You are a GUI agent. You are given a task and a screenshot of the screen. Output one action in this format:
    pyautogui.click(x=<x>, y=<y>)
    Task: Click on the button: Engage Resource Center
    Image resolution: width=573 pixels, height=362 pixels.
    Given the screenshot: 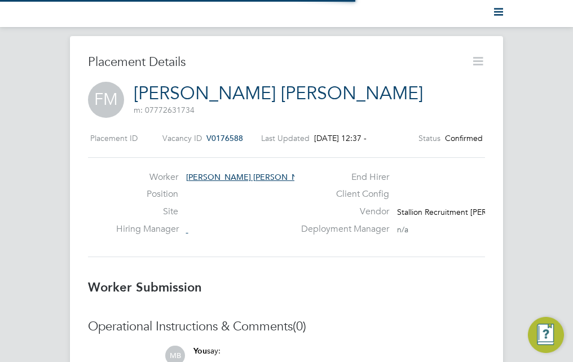 What is the action you would take?
    pyautogui.click(x=546, y=335)
    